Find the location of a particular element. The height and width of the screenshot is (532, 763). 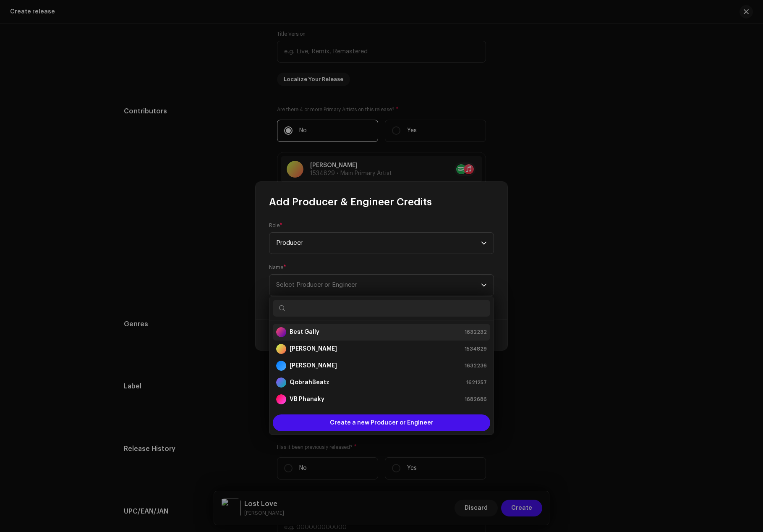

span: 1632236 is located at coordinates (476, 366).